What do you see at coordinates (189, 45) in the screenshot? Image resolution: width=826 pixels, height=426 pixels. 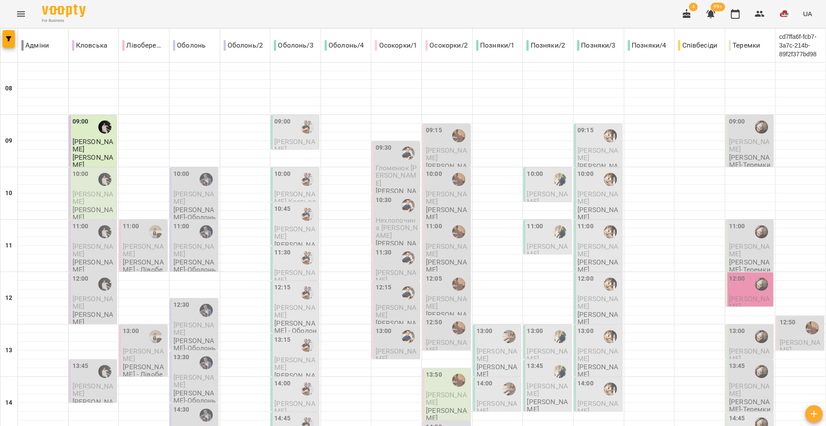 I see `p: Оболонь` at bounding box center [189, 45].